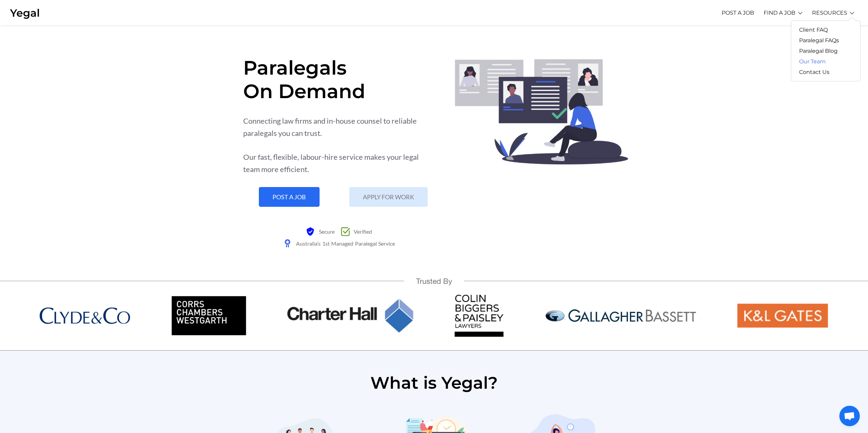  I want to click on a: Our Team, so click(812, 61).